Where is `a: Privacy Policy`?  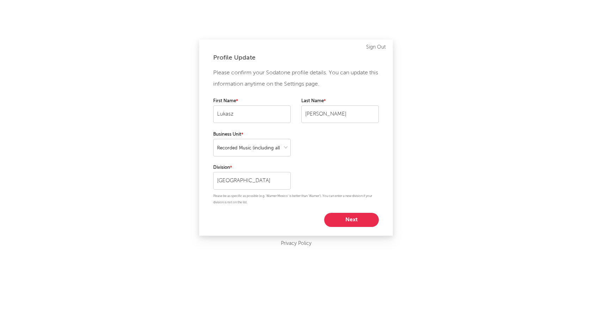 a: Privacy Policy is located at coordinates (296, 244).